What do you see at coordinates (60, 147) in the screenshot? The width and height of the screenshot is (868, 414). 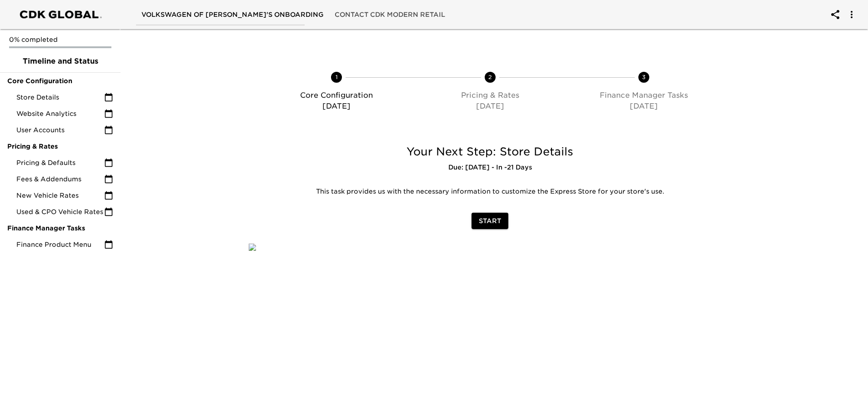 I see `span: Pricing & Rates` at bounding box center [60, 147].